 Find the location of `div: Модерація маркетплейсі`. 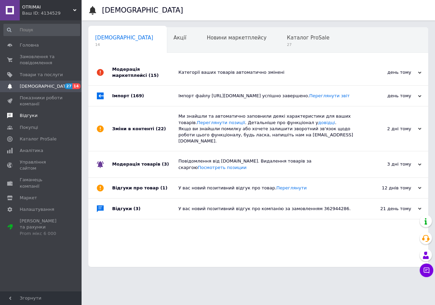

div: Модерація маркетплейсі is located at coordinates (145, 72).